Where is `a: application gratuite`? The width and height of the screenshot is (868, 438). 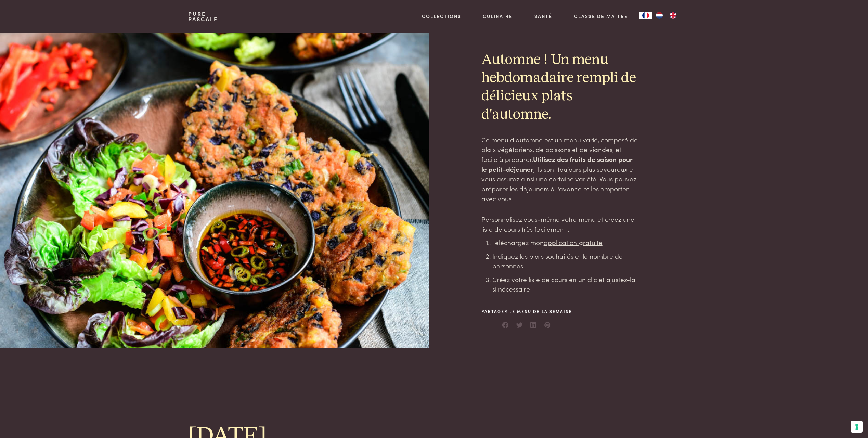 a: application gratuite is located at coordinates (573, 242).